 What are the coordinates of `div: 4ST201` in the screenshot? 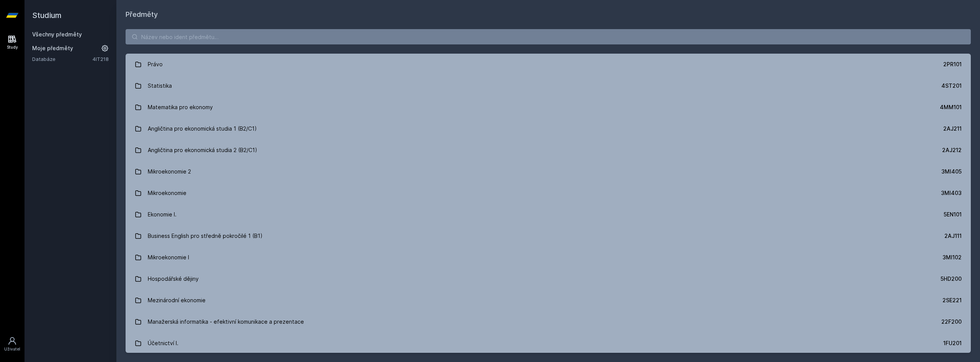 It's located at (951, 86).